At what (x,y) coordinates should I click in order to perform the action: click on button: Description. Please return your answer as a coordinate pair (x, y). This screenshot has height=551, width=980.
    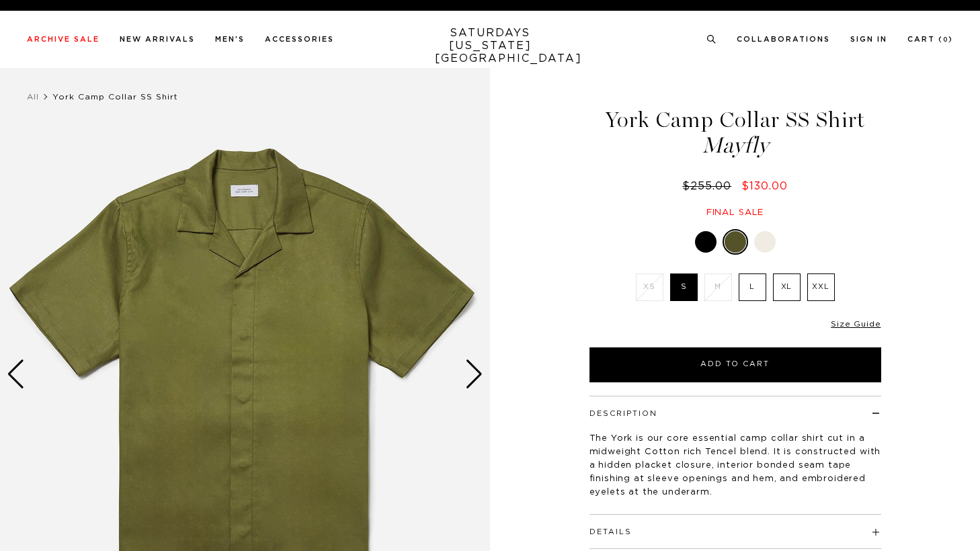
    Looking at the image, I should click on (623, 413).